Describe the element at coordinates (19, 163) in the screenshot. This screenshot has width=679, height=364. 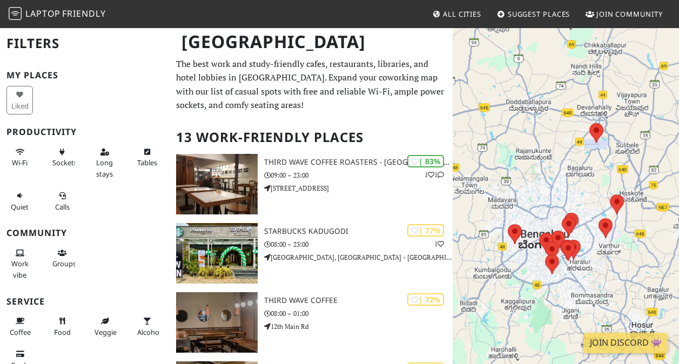
I see `span: Stable Wi-Fi` at that location.